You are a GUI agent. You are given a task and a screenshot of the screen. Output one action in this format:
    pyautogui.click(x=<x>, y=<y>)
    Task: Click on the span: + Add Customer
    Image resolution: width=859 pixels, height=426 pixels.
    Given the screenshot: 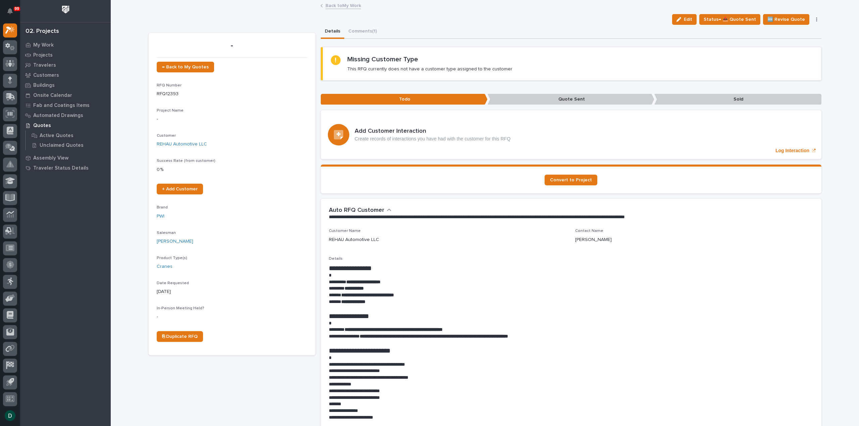 What is the action you would take?
    pyautogui.click(x=180, y=189)
    